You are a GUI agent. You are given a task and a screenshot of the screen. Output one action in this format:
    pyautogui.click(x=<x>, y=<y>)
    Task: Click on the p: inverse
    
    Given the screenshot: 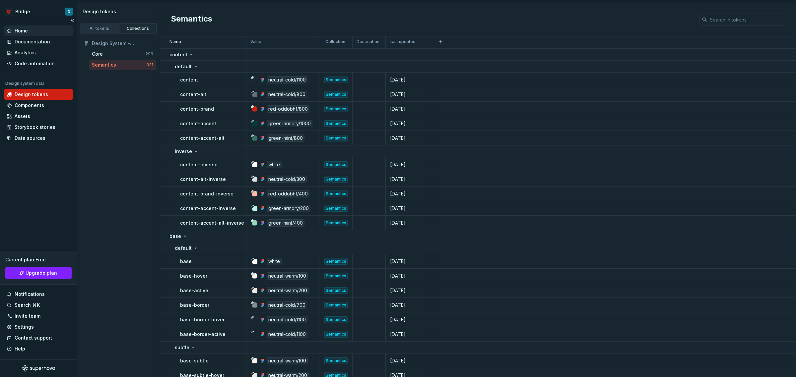 What is the action you would take?
    pyautogui.click(x=183, y=152)
    